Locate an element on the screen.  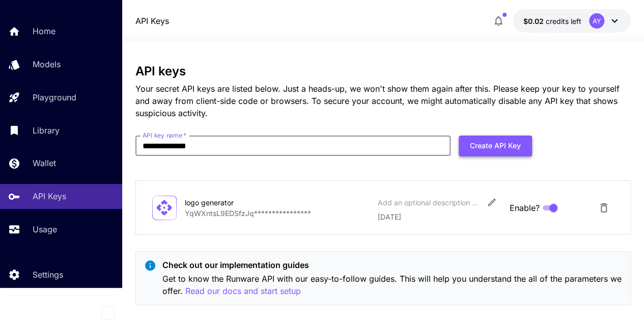
p: Usage is located at coordinates (45, 229).